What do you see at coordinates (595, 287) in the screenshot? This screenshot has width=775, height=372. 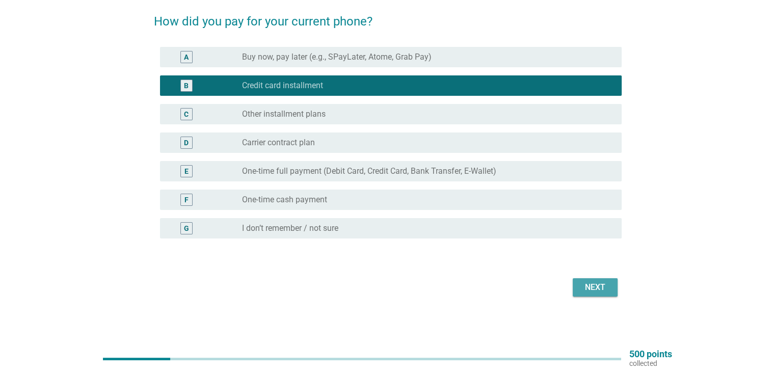 I see `div: Next` at bounding box center [595, 287].